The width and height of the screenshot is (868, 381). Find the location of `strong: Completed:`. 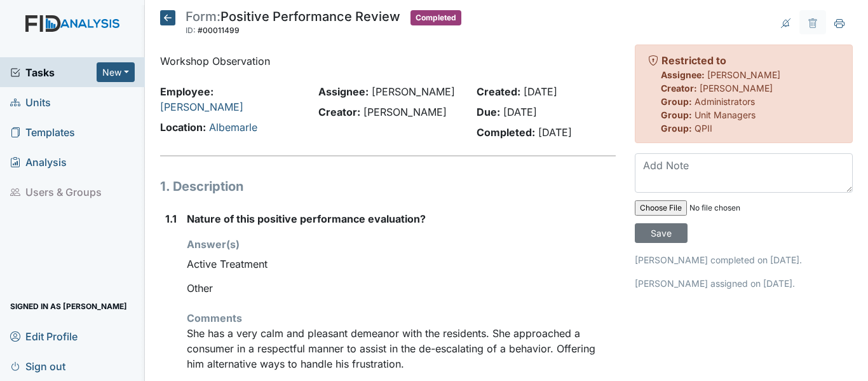

strong: Completed: is located at coordinates (506, 132).